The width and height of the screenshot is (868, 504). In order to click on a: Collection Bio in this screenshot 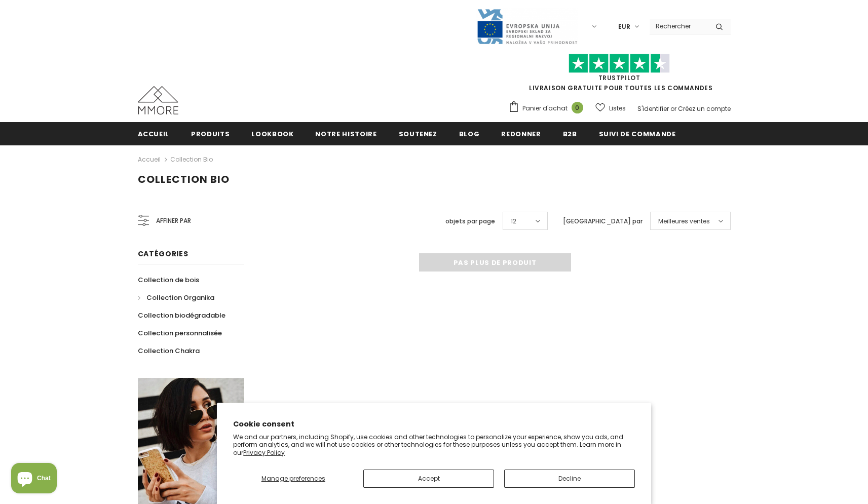, I will do `click(191, 159)`.